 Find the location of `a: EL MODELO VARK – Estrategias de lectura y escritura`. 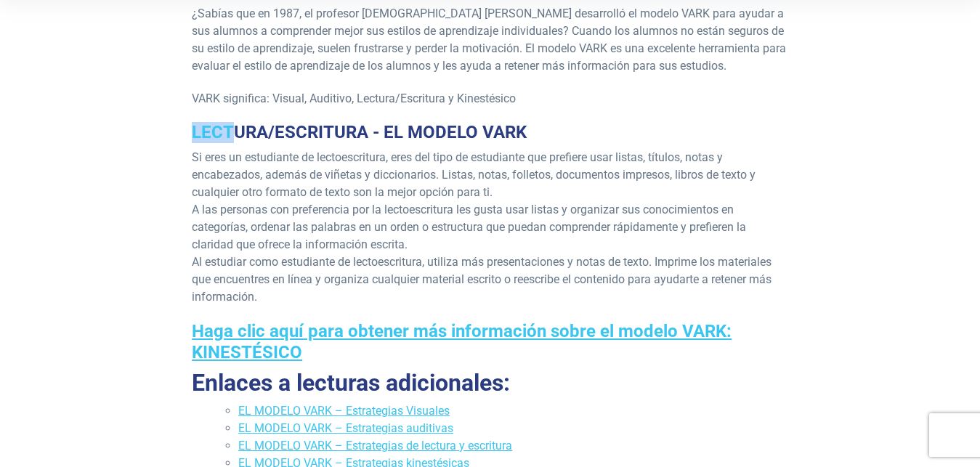

a: EL MODELO VARK – Estrategias de lectura y escritura is located at coordinates (375, 445).